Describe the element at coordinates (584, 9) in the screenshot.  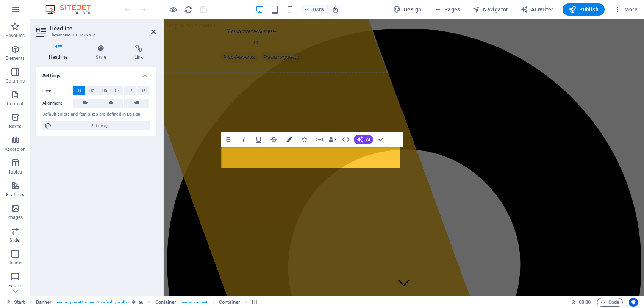
I see `span: Publish` at that location.